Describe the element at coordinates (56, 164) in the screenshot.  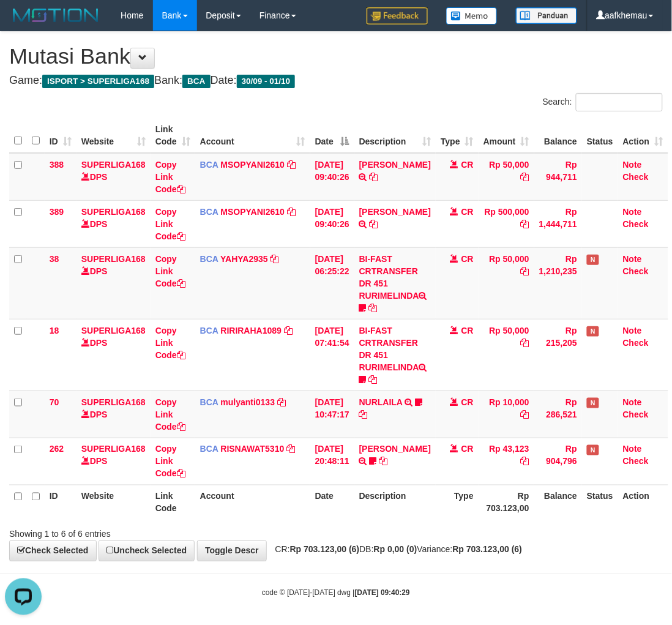
I see `span: 388` at that location.